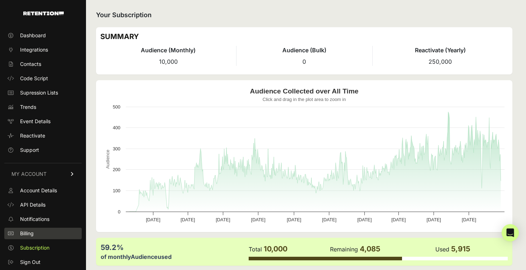  Describe the element at coordinates (440, 50) in the screenshot. I see `h4: Reactivate (Yearly)` at that location.